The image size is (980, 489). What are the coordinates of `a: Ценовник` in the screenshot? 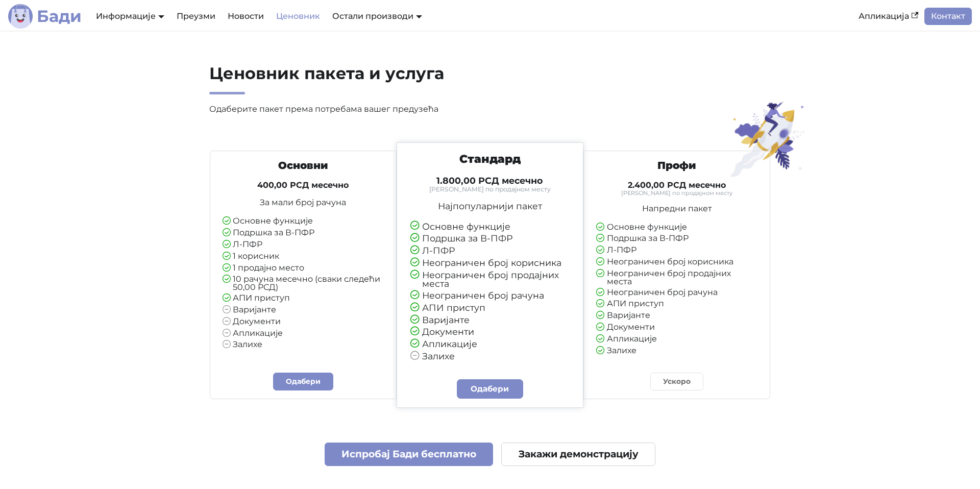 It's located at (298, 16).